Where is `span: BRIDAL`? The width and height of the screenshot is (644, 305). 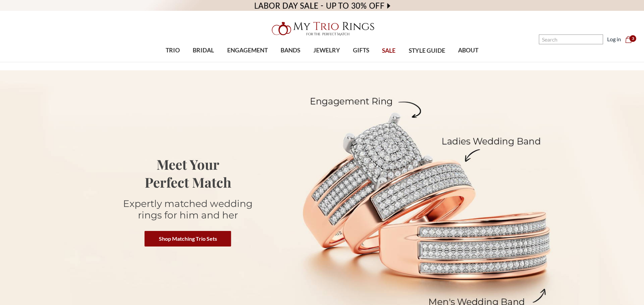 span: BRIDAL is located at coordinates (204, 50).